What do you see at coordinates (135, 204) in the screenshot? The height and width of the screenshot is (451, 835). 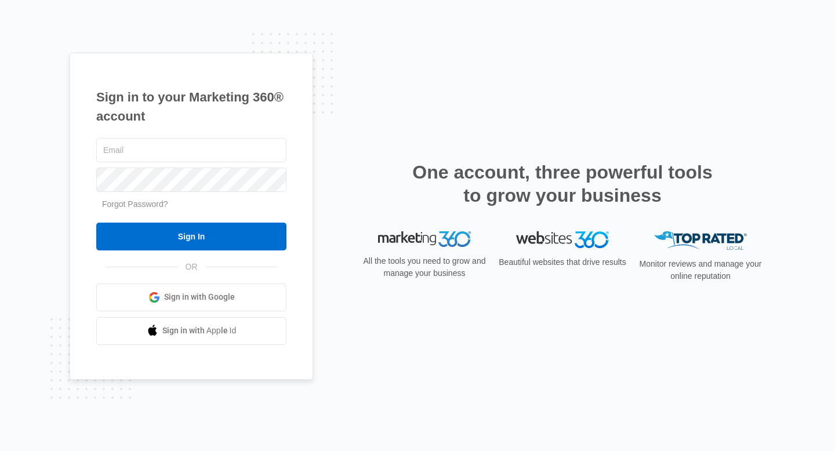 I see `a: Forgot Password?` at bounding box center [135, 204].